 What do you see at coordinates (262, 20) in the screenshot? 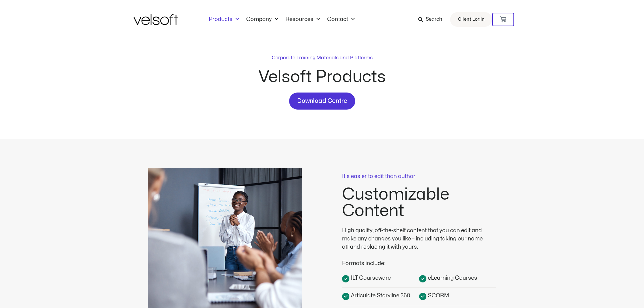
I see `a: CompanyMenu Toggle` at bounding box center [262, 20].